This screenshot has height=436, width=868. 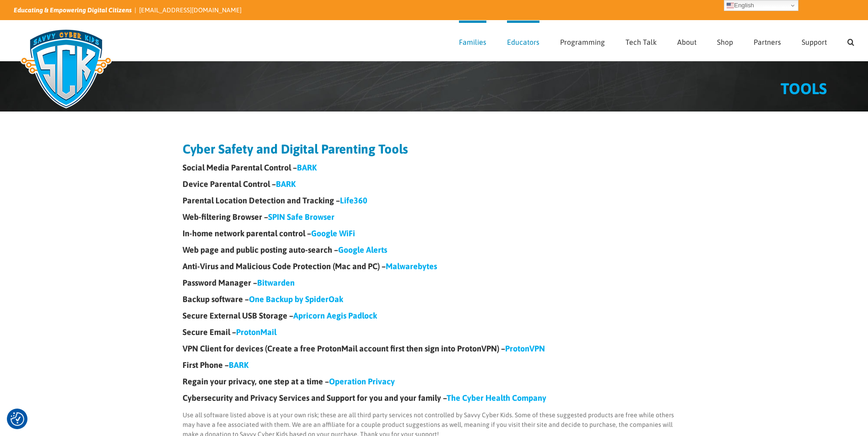 What do you see at coordinates (362, 250) in the screenshot?
I see `a: Google Alerts` at bounding box center [362, 250].